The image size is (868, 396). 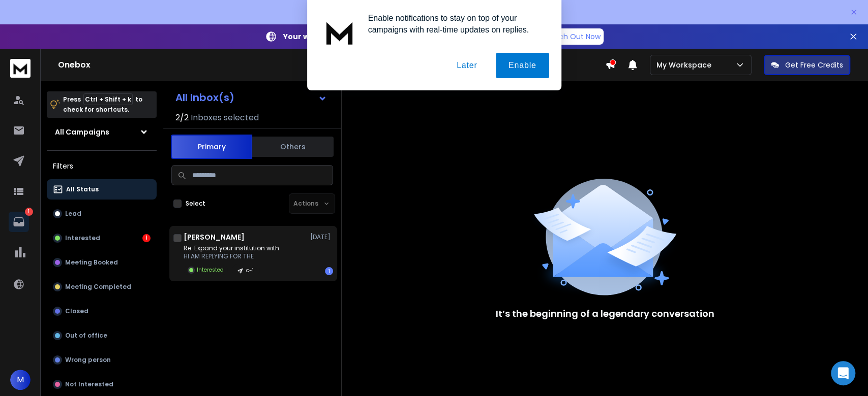 What do you see at coordinates (102, 189) in the screenshot?
I see `button: All Status` at bounding box center [102, 189].